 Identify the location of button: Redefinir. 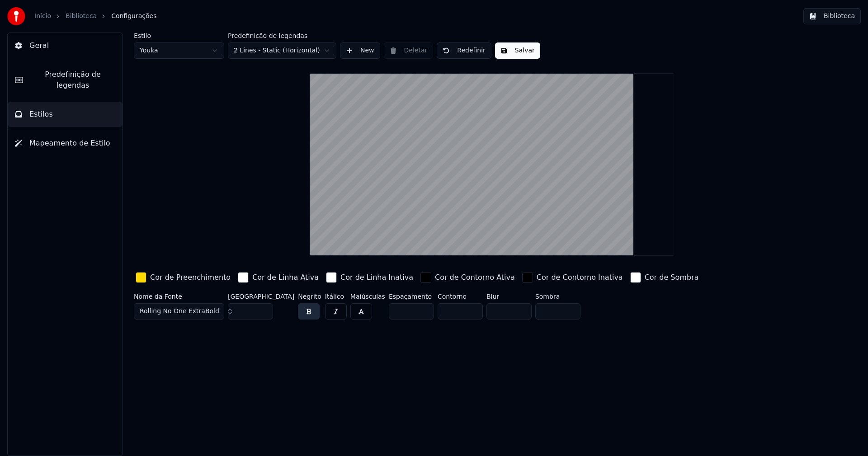
(464, 50).